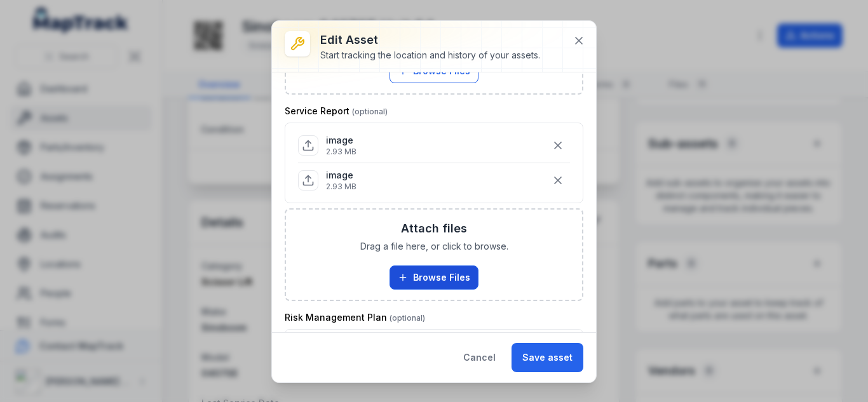 The image size is (868, 402). Describe the element at coordinates (547, 358) in the screenshot. I see `button: Save asset` at that location.